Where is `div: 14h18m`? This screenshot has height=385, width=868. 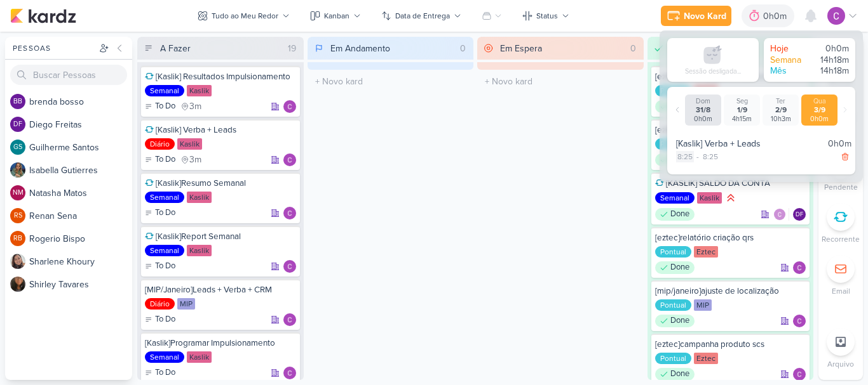
div: 14h18m is located at coordinates (830, 60).